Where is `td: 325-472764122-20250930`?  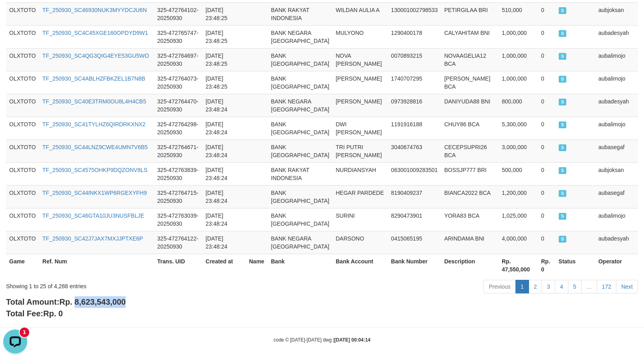 td: 325-472764122-20250930 is located at coordinates (178, 242).